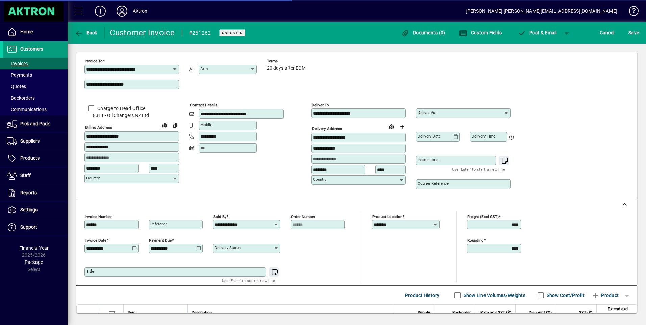 The image size is (646, 325). I want to click on span: S, so click(629, 33).